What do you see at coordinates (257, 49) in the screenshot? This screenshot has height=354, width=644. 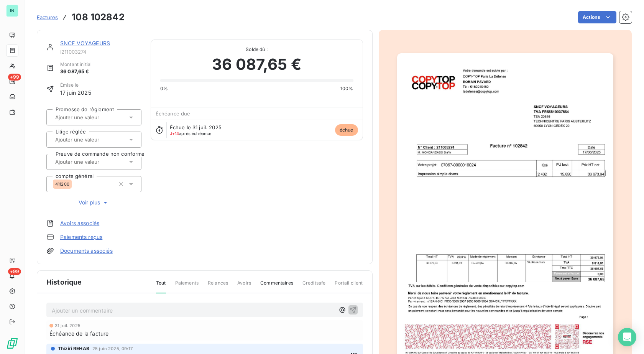 I see `span: Solde dû :` at bounding box center [257, 49].